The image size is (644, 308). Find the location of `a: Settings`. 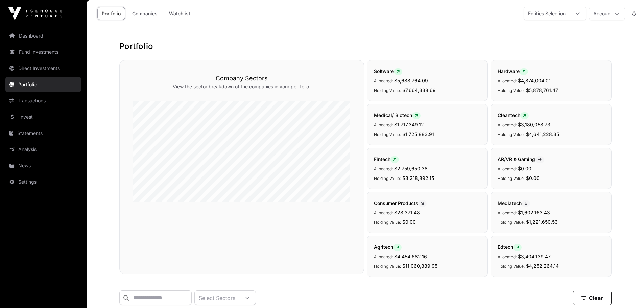

a: Settings is located at coordinates (43, 182).